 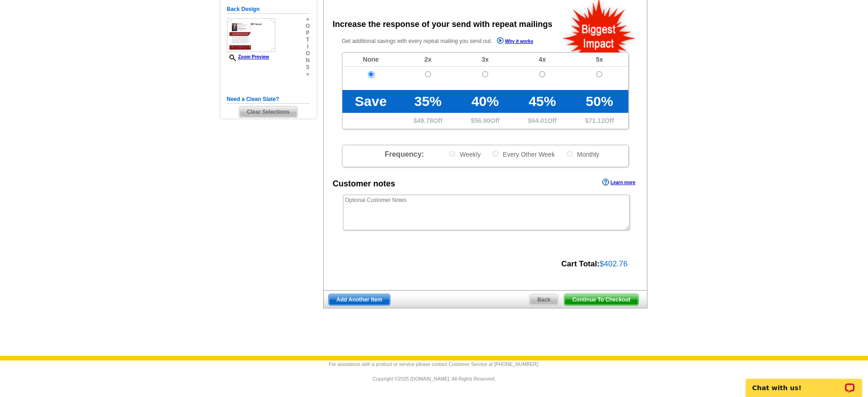 I want to click on td: 35%, so click(x=428, y=102).